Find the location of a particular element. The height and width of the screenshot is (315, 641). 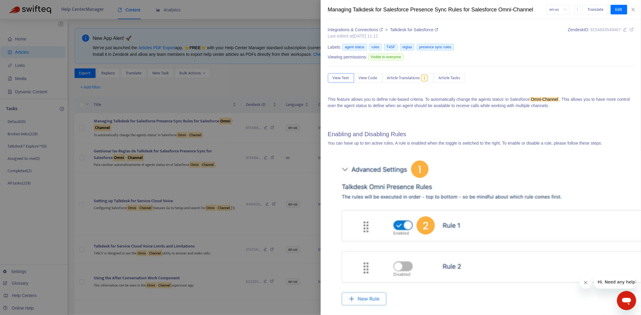

span: close is located at coordinates (633, 10).